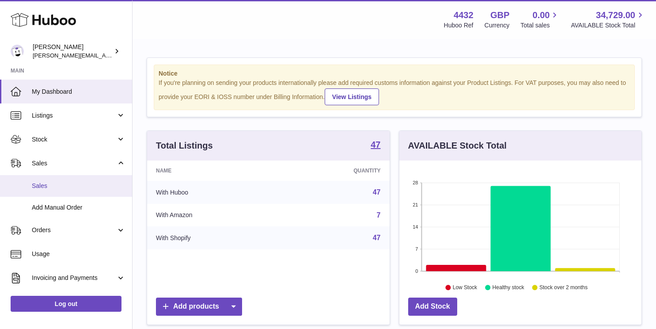 This screenshot has height=329, width=656. Describe the element at coordinates (17, 51) in the screenshot. I see `img: akhil@amalachai.com` at that location.